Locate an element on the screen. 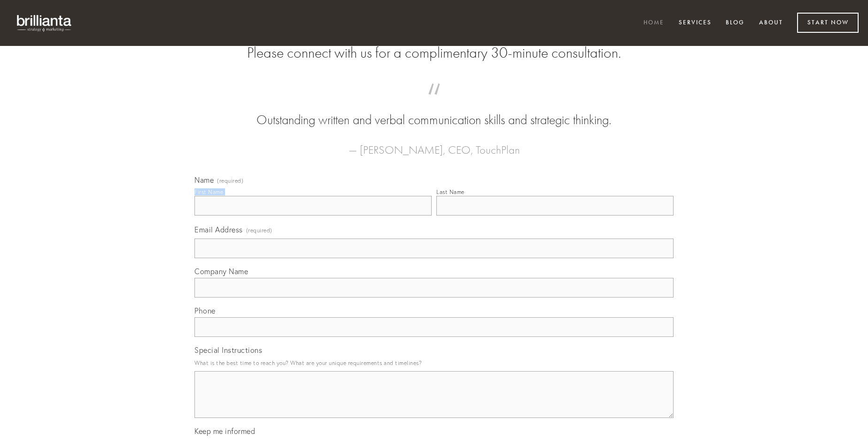 The height and width of the screenshot is (440, 868). span: Email Address is located at coordinates (219, 229).